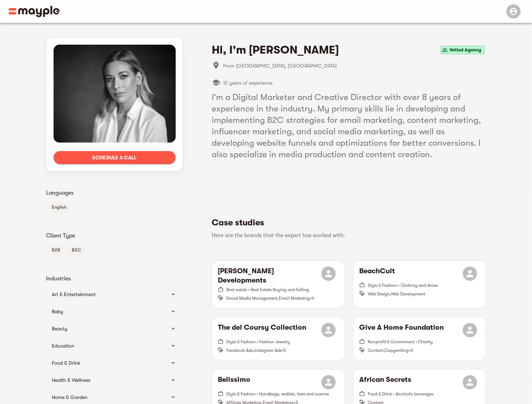 This screenshot has height=404, width=532. What do you see at coordinates (397, 351) in the screenshot?
I see `span: Copywriting` at bounding box center [397, 351].